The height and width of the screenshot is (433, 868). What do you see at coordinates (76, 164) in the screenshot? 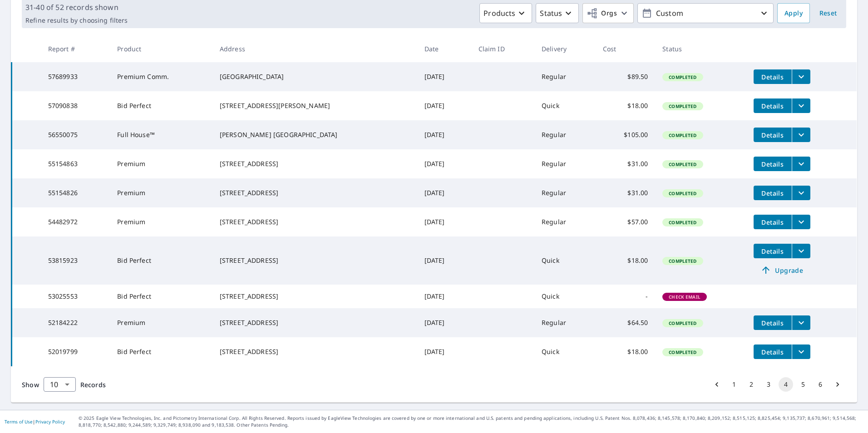
I see `td: 55154863` at bounding box center [76, 164].